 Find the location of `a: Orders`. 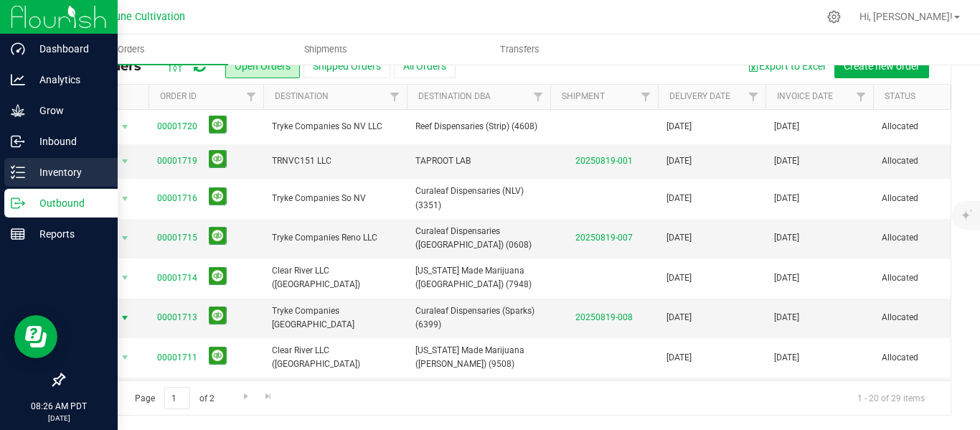

a: Orders is located at coordinates (131, 50).